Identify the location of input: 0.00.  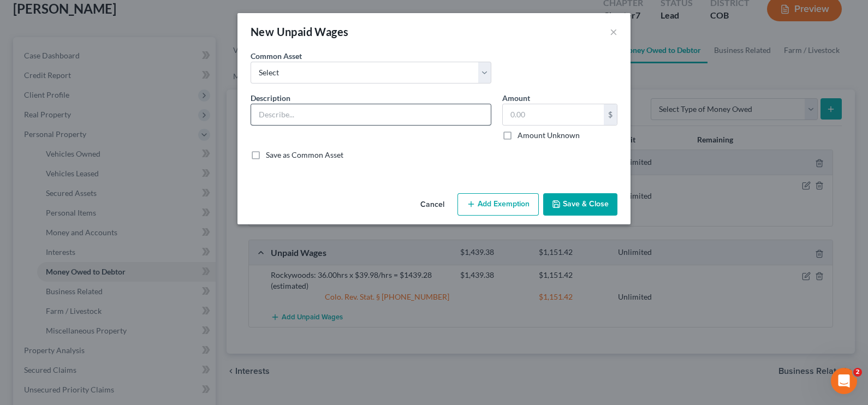
(553, 114).